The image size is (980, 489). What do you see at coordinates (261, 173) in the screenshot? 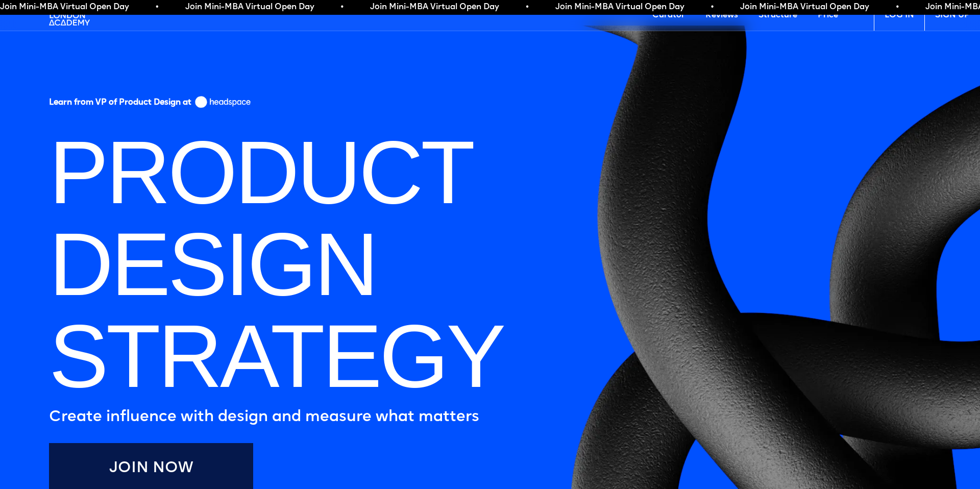
I see `h1: PRODUCT` at bounding box center [261, 173].